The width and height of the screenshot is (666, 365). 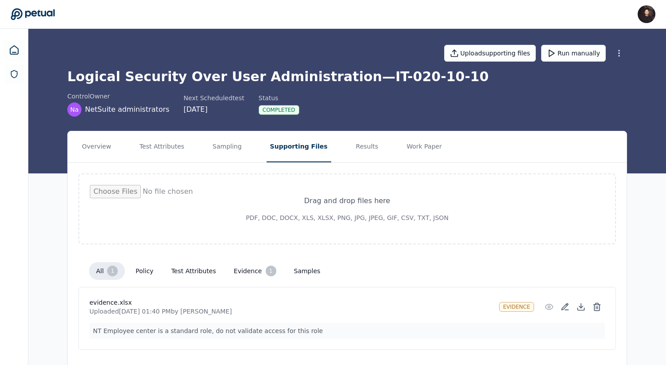 I want to click on div: control Owner, so click(x=118, y=96).